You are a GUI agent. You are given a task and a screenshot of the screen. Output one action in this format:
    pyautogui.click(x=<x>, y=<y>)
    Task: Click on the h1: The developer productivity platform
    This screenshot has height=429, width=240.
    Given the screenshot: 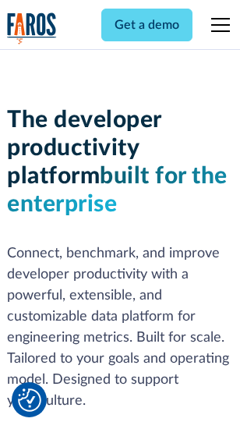 What is the action you would take?
    pyautogui.click(x=120, y=162)
    